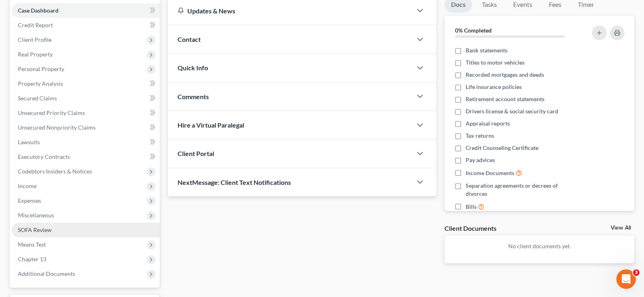 The height and width of the screenshot is (297, 644). Describe the element at coordinates (189, 39) in the screenshot. I see `span: Contact` at that location.